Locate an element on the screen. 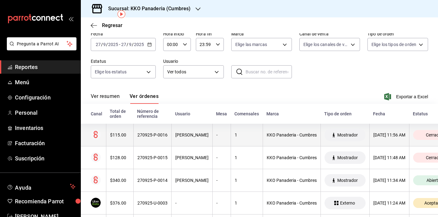  div: navigation tabs is located at coordinates (125, 98).